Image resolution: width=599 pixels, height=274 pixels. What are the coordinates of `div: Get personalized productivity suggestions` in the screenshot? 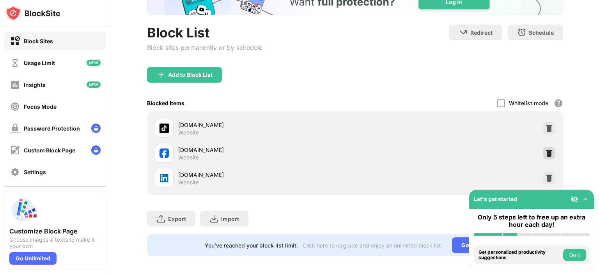 It's located at (520, 255).